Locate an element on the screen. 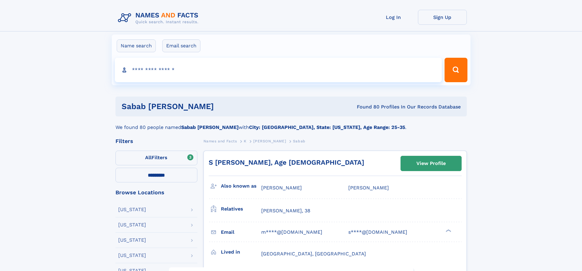 This screenshot has height=271, width=582. div: Found 80 Profiles In Our Records Database is located at coordinates (373, 107).